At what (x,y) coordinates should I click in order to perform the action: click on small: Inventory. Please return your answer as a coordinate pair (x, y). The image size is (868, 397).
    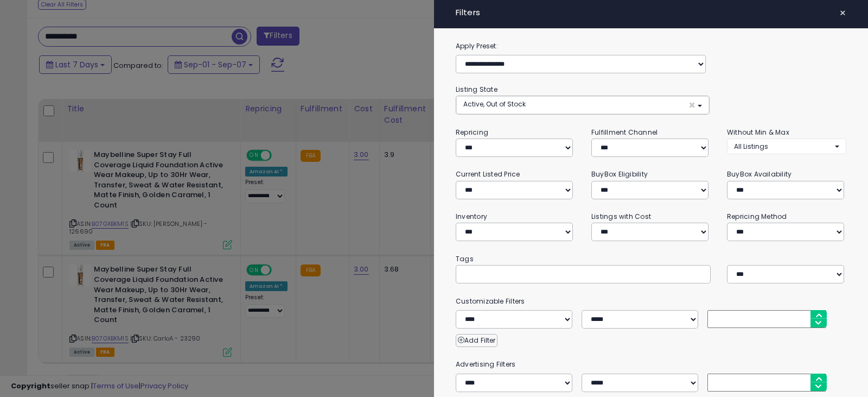
    Looking at the image, I should click on (471, 216).